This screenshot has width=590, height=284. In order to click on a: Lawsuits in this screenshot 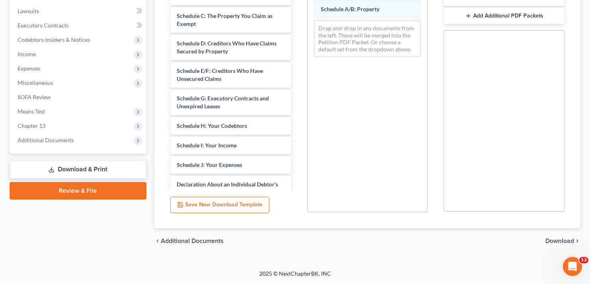, I will do `click(79, 11)`.